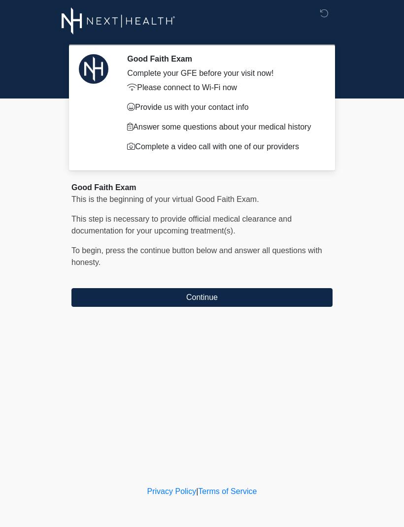 The image size is (404, 527). Describe the element at coordinates (118, 21) in the screenshot. I see `img: Next-Health Logo` at that location.